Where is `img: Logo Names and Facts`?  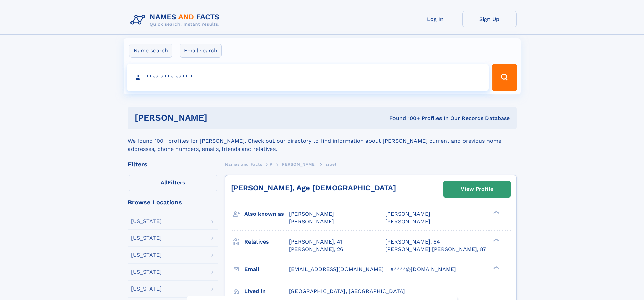
img: Logo Names and Facts is located at coordinates (177, 20).